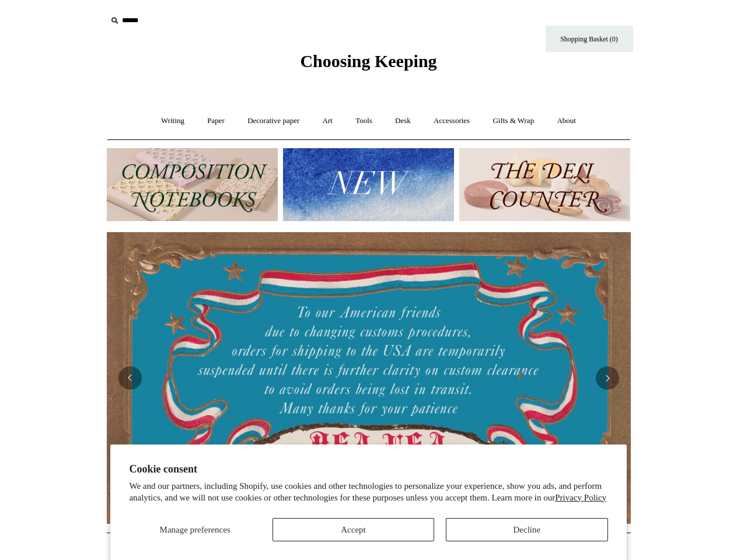  I want to click on span: Manage preferences, so click(195, 530).